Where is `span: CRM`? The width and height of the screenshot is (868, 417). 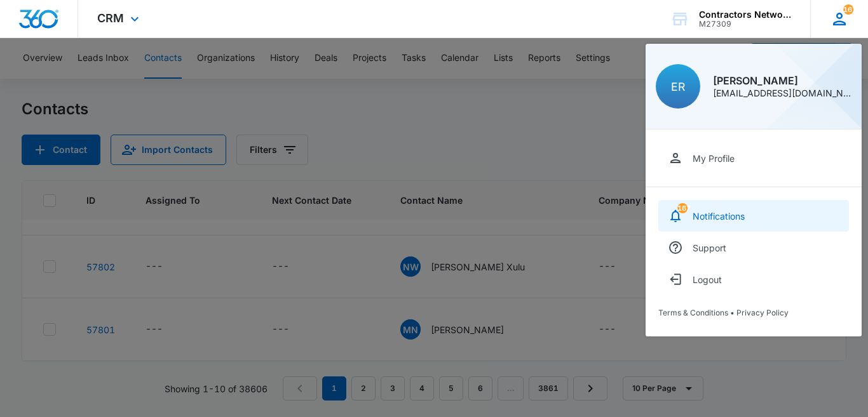 span: CRM is located at coordinates (110, 17).